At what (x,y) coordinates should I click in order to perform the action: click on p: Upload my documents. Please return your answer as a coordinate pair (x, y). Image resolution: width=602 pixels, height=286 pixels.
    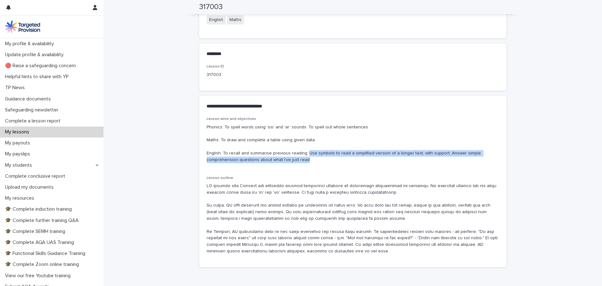
    Looking at the image, I should click on (30, 187).